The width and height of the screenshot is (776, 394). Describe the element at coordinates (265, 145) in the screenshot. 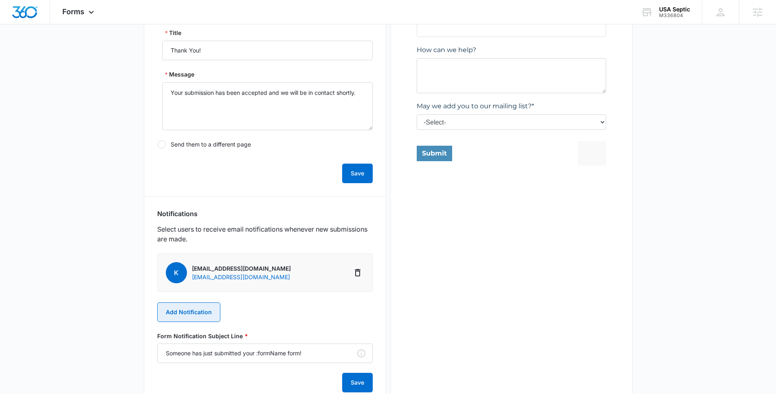

I see `label: Send them to a different page` at that location.